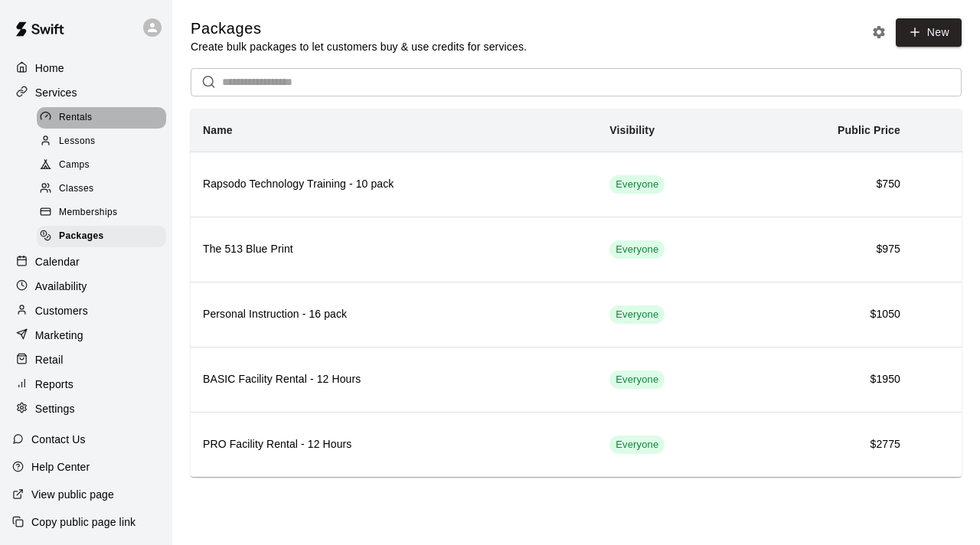 The height and width of the screenshot is (545, 980). What do you see at coordinates (86, 335) in the screenshot?
I see `a: Marketing` at bounding box center [86, 335].